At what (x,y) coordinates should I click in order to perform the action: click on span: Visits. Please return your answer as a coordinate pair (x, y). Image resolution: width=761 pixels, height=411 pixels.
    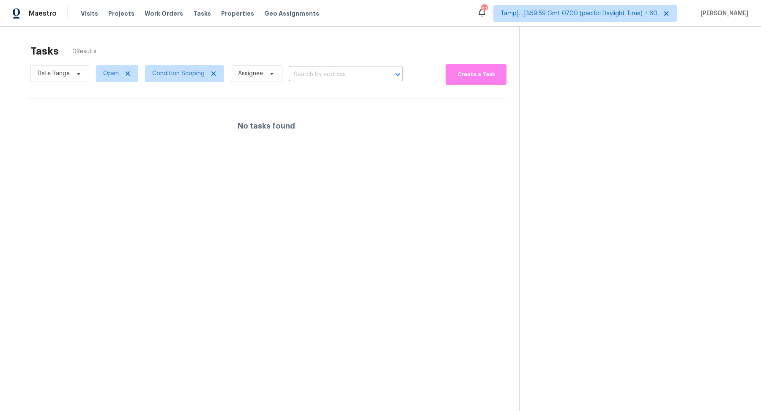
    Looking at the image, I should click on (89, 14).